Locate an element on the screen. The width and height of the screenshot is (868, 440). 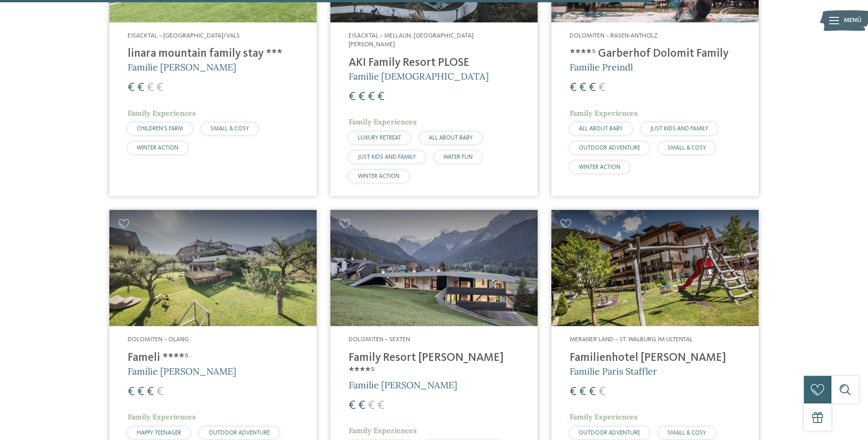
span: Familie Preindl is located at coordinates (601, 67).